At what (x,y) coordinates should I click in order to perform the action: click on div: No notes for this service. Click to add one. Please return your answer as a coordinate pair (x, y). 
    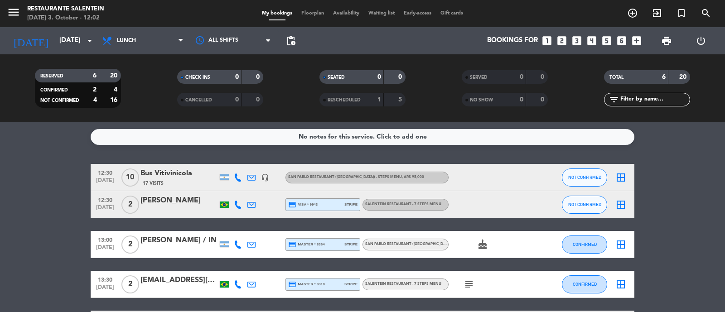
    Looking at the image, I should click on (363, 137).